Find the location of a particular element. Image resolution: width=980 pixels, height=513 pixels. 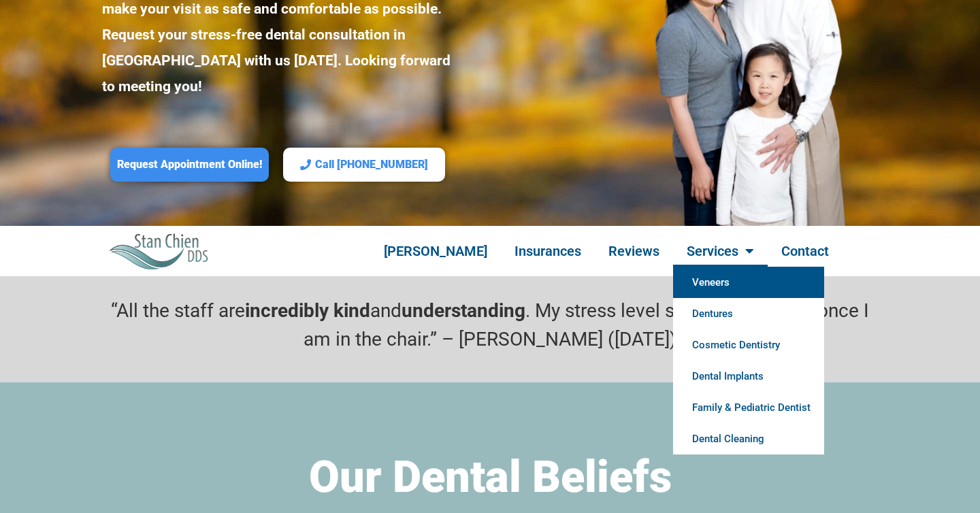

a: Services is located at coordinates (720, 251).